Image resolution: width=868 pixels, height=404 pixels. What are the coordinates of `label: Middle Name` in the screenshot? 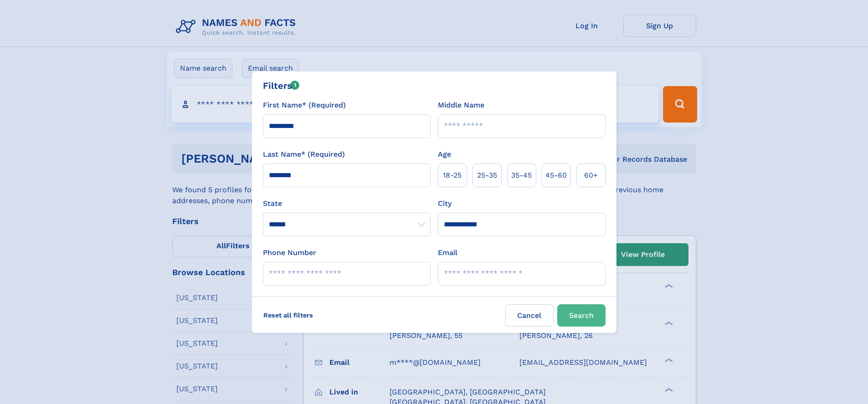 It's located at (461, 105).